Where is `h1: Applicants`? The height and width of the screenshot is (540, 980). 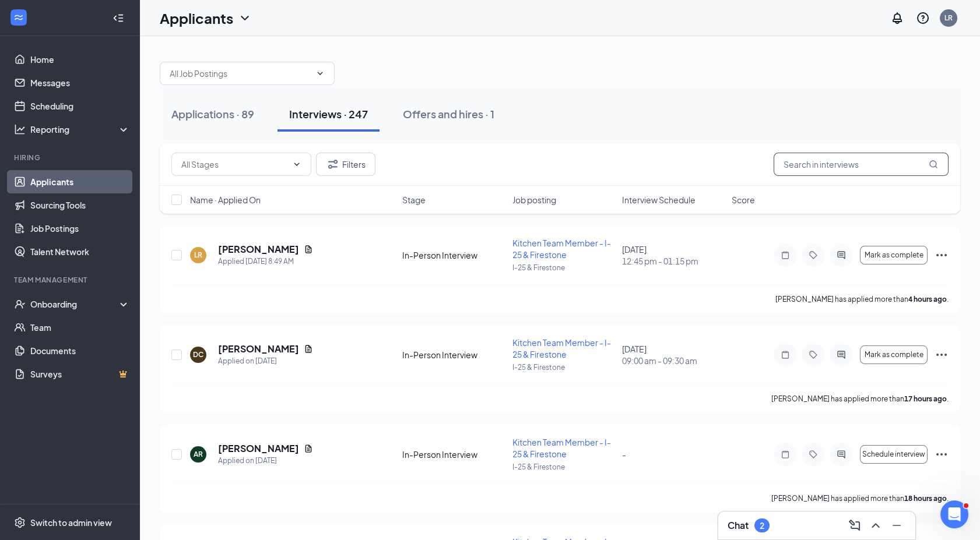
h1: Applicants is located at coordinates (196, 18).